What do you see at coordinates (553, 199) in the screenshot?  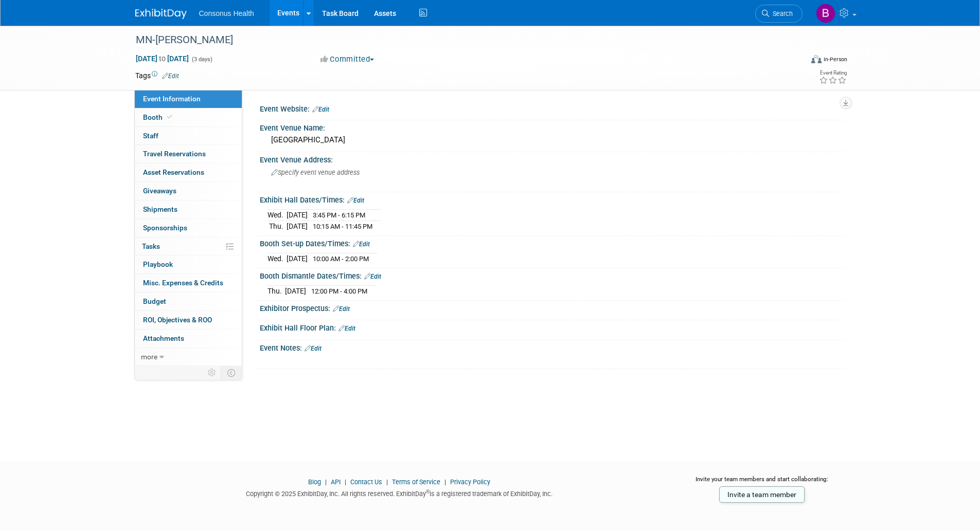 I see `div: Exhibit Hall Dates/Times:` at bounding box center [553, 199].